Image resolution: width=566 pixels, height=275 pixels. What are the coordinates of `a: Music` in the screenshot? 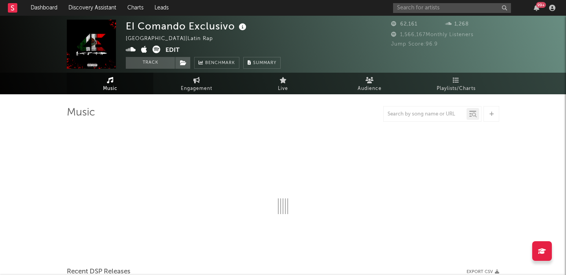 It's located at (110, 83).